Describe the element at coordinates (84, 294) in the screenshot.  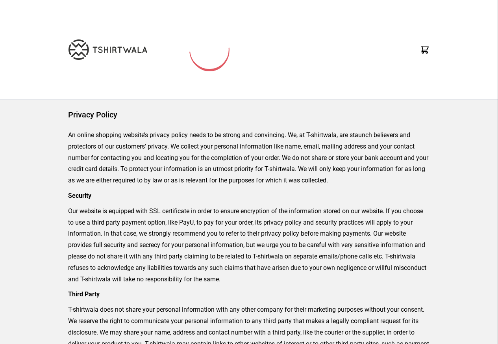
I see `strong: Third Party` at that location.